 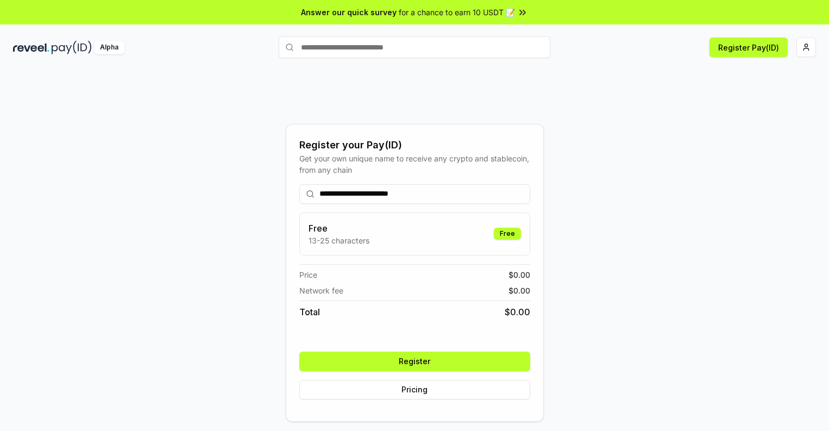 What do you see at coordinates (308, 274) in the screenshot?
I see `span: Price` at bounding box center [308, 274].